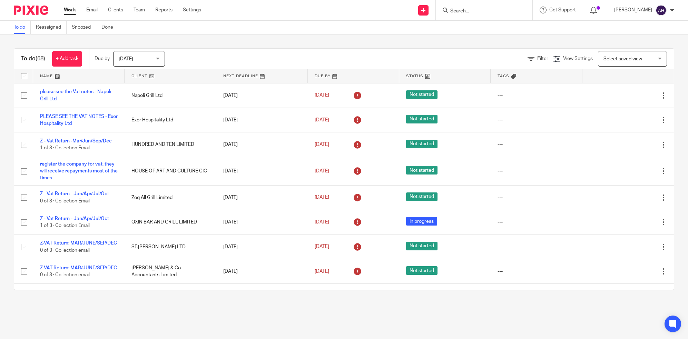 The height and width of the screenshot is (339, 688). I want to click on a: Email, so click(92, 10).